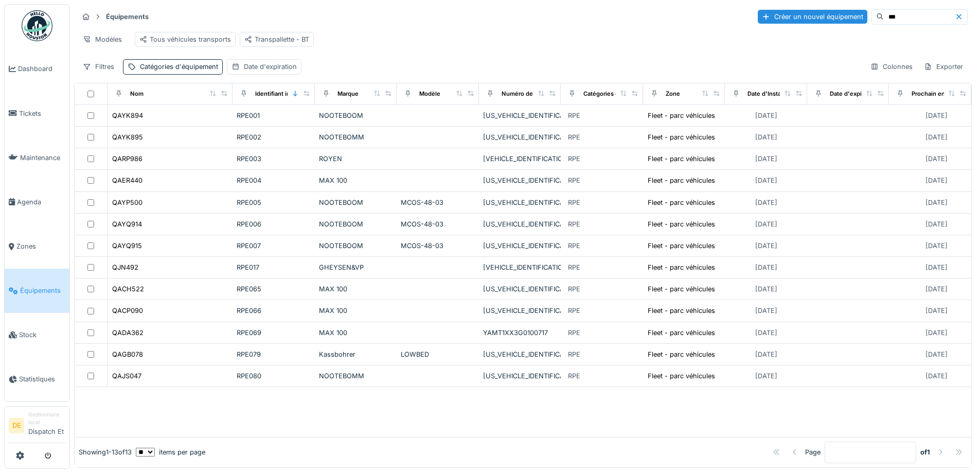 This screenshot has width=980, height=473. Describe the element at coordinates (42, 113) in the screenshot. I see `span: Tickets` at that location.